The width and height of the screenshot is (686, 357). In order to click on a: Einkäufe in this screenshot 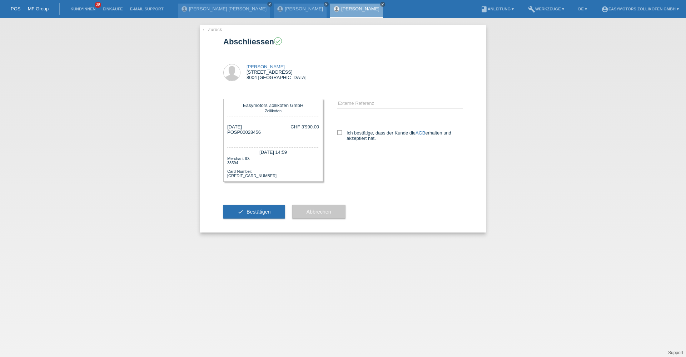, I will do `click(113, 9)`.